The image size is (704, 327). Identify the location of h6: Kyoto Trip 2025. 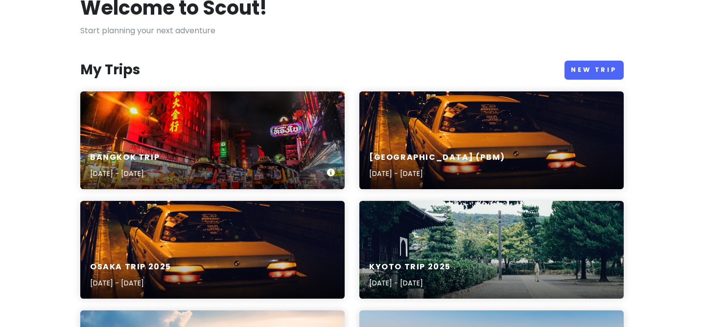
(410, 267).